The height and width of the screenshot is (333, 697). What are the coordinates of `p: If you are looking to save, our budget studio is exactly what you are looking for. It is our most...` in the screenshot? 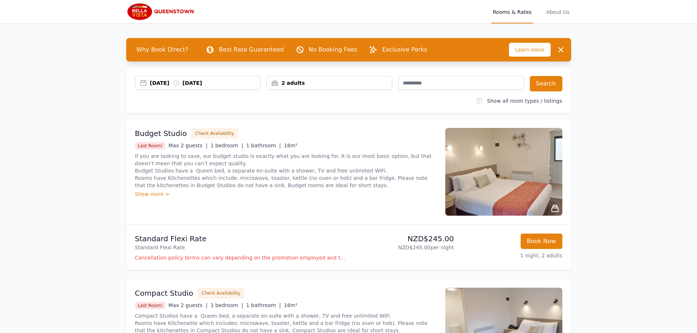 It's located at (286, 171).